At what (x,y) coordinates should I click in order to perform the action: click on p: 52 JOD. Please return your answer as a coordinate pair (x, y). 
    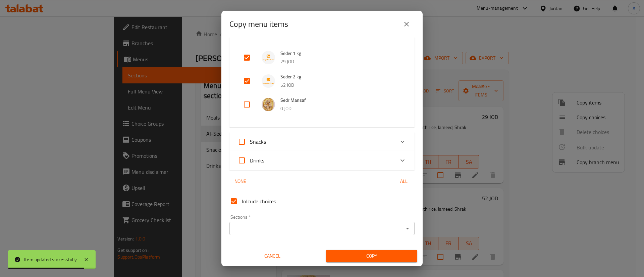
    Looking at the image, I should click on (341, 85).